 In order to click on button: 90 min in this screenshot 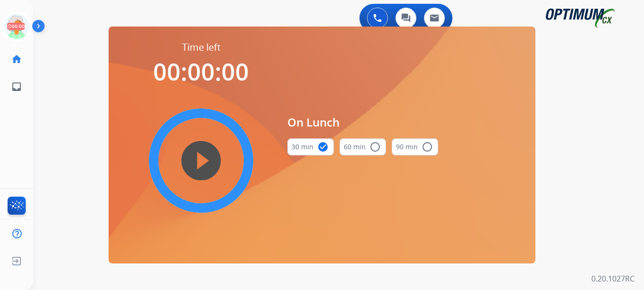, I will do `click(415, 147)`.